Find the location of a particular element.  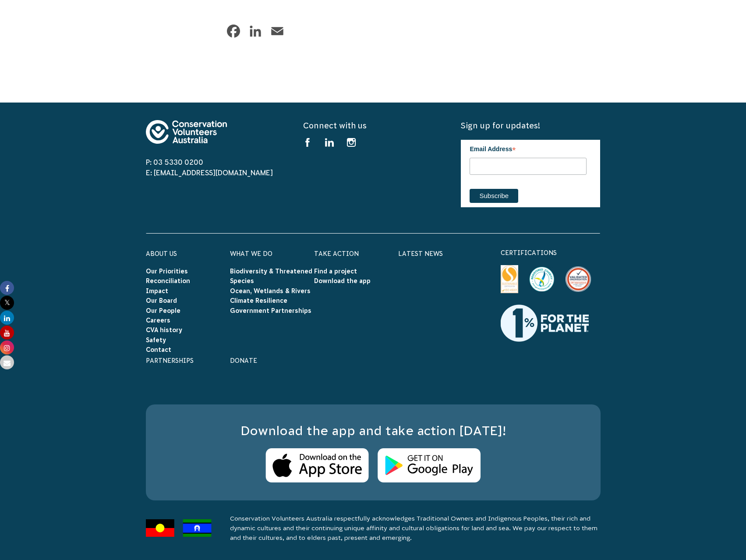

a: Impact is located at coordinates (157, 291).